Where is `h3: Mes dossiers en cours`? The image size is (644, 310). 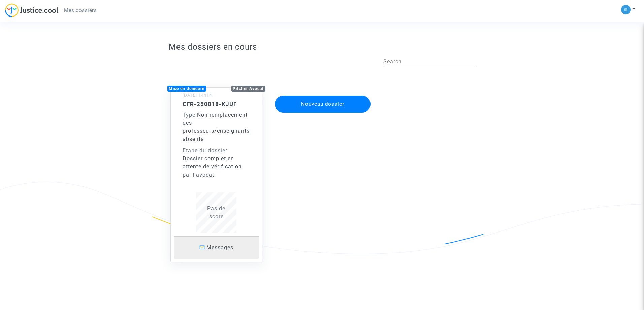
h3: Mes dossiers en cours is located at coordinates (322, 47).